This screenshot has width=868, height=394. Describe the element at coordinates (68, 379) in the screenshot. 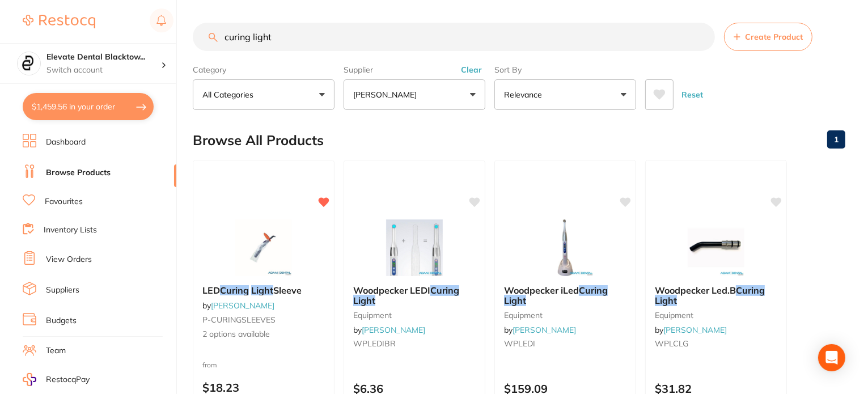

I see `span: RestocqPay` at that location.